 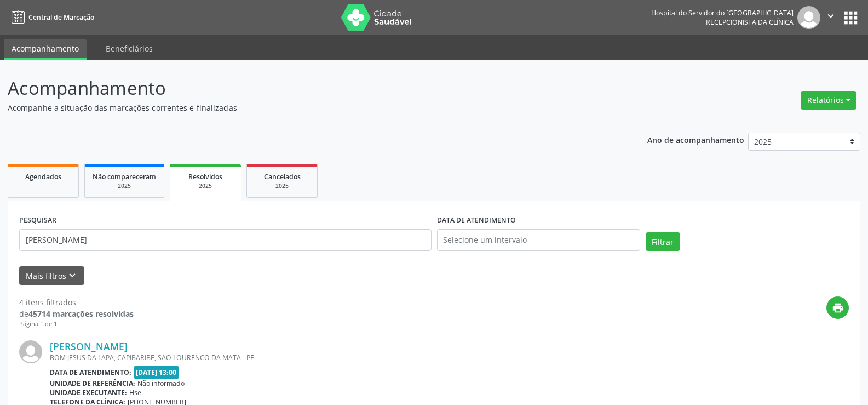 What do you see at coordinates (695, 139) in the screenshot?
I see `p: Ano de acompanhamento` at bounding box center [695, 139].